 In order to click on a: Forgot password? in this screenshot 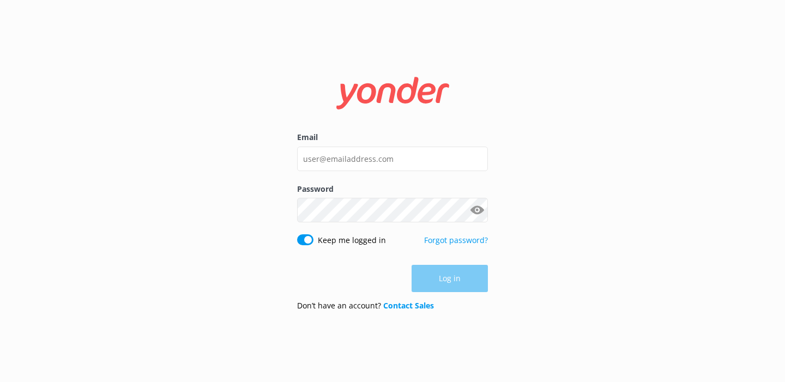, I will do `click(456, 240)`.